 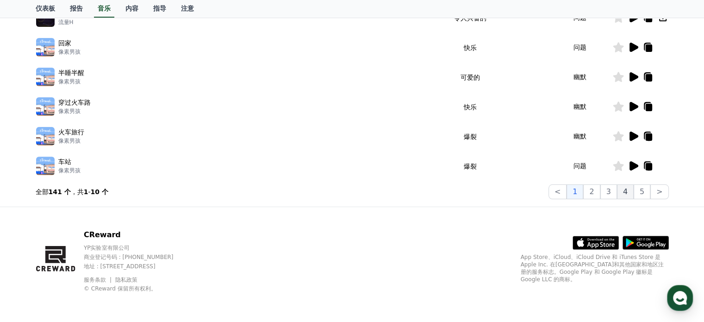 I want to click on button: 3, so click(x=609, y=192).